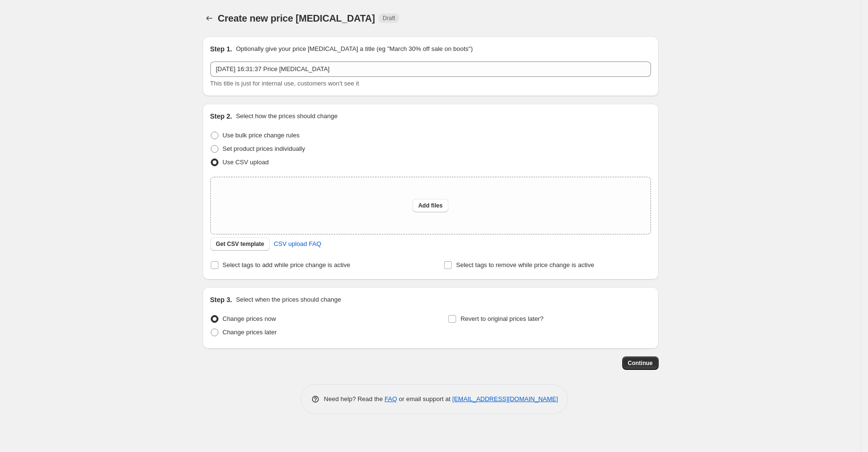  Describe the element at coordinates (286, 265) in the screenshot. I see `span: Select tags to add while price change is active` at that location.